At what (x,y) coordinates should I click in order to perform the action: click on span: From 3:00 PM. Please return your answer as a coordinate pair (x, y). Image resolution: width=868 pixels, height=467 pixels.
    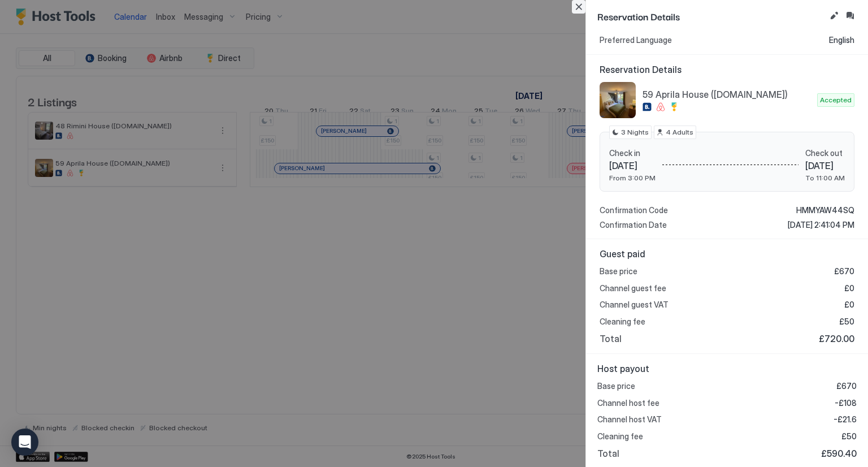
    Looking at the image, I should click on (632, 177).